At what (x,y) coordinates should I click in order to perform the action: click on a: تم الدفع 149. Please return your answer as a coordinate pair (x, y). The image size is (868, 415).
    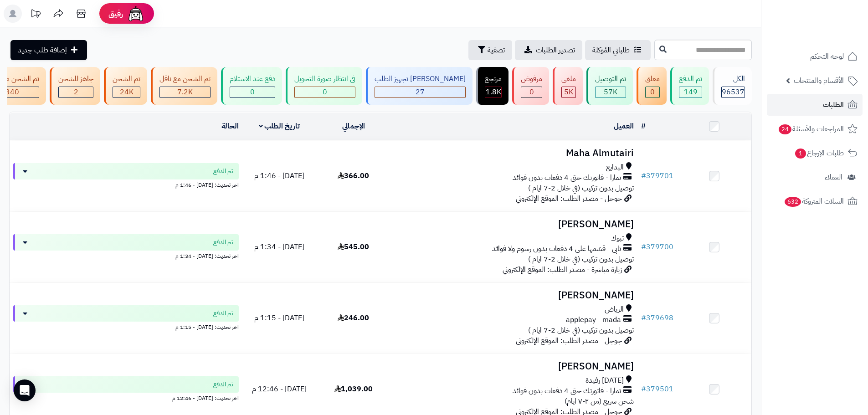
    Looking at the image, I should click on (689, 86).